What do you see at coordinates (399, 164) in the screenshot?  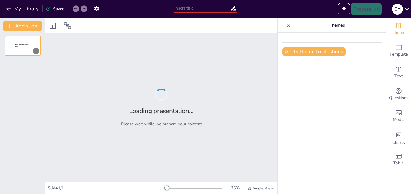 I see `span: Table` at bounding box center [399, 164].